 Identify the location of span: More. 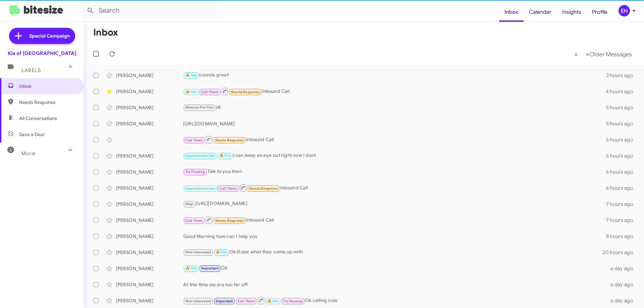
(28, 153).